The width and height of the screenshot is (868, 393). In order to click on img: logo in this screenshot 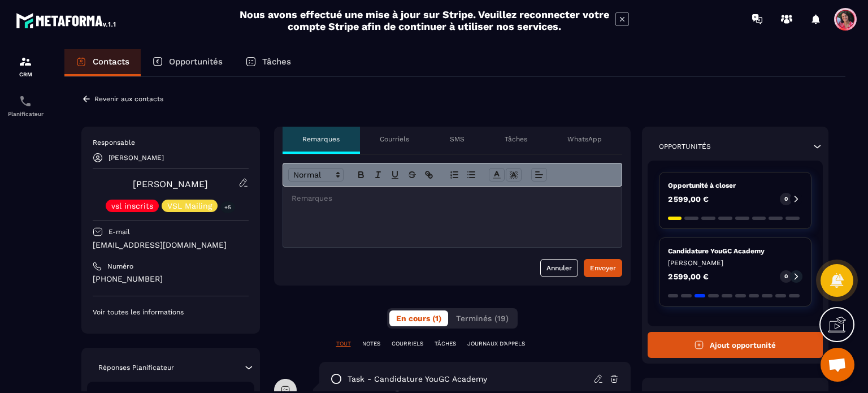, I will do `click(67, 20)`.